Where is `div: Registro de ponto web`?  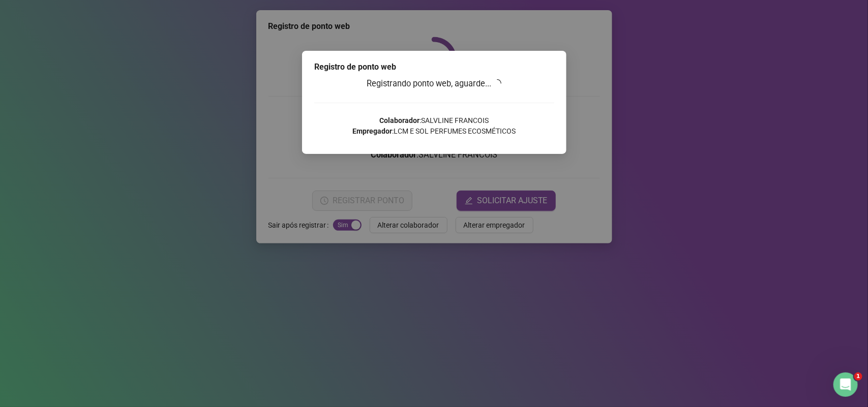
div: Registro de ponto web is located at coordinates (434, 67).